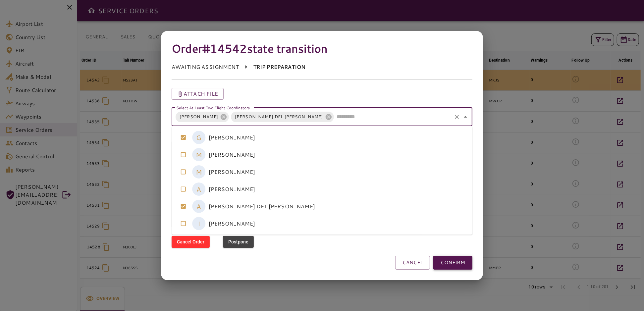 The height and width of the screenshot is (311, 644). Describe the element at coordinates (199, 138) in the screenshot. I see `div: G` at that location.